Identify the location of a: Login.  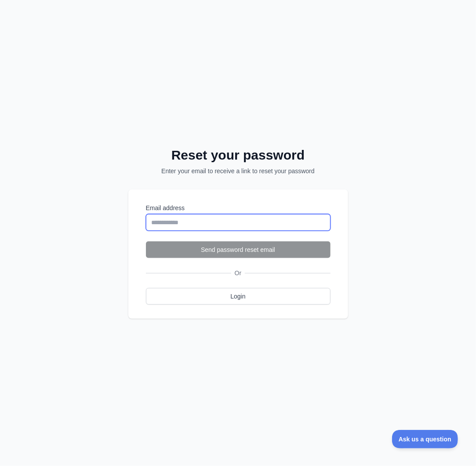
(238, 296).